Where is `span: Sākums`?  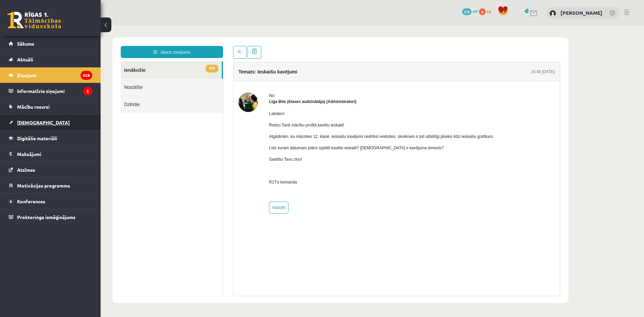 span: Sākums is located at coordinates (25, 44).